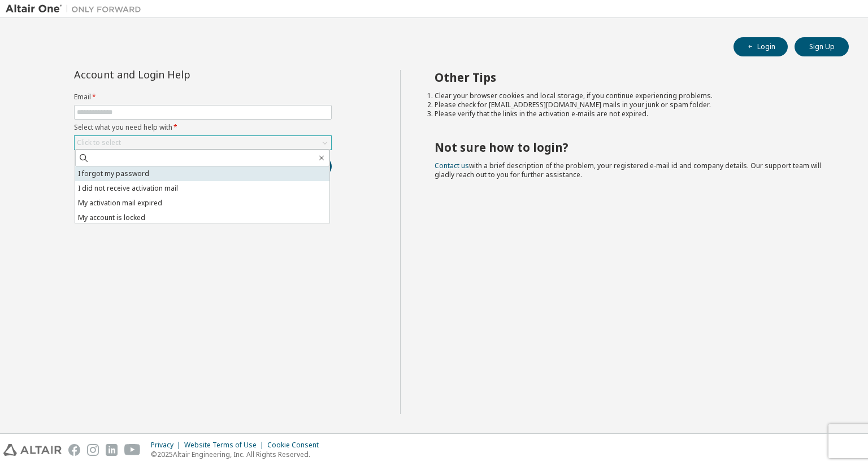 The image size is (868, 466). Describe the element at coordinates (452, 165) in the screenshot. I see `a: Contact us` at that location.